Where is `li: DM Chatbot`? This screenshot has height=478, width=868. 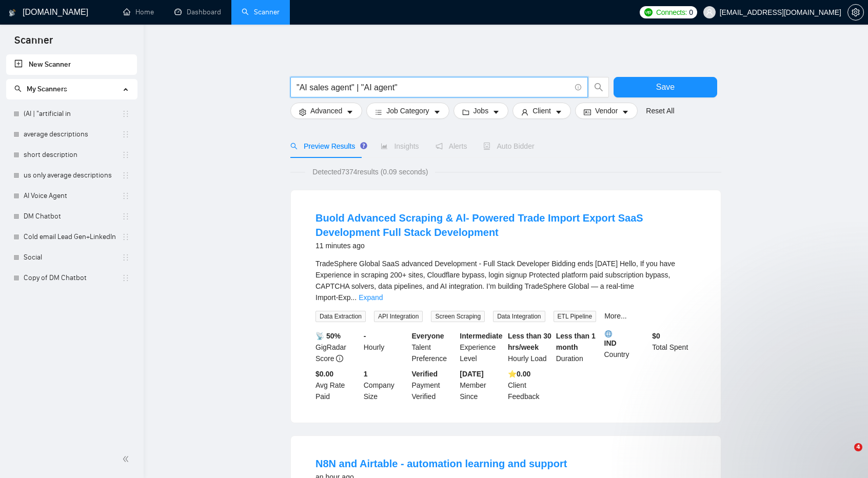
li: DM Chatbot is located at coordinates (71, 216).